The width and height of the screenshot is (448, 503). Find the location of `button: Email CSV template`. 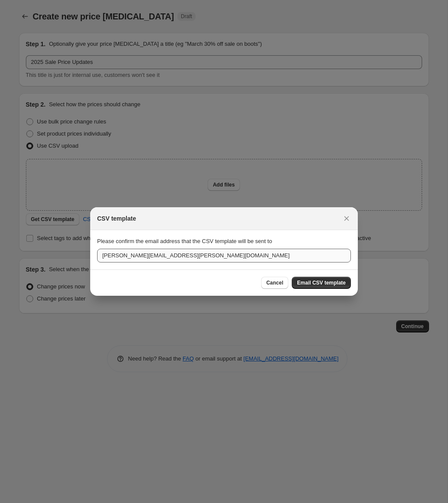

button: Email CSV template is located at coordinates (321, 283).